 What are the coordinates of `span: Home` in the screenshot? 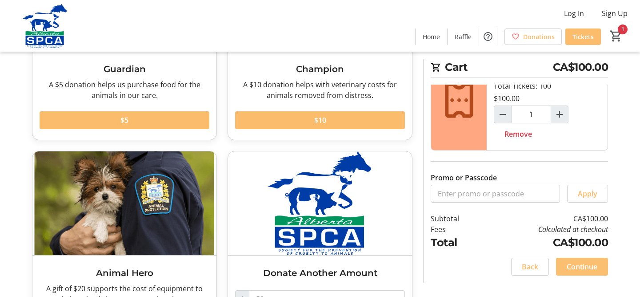 It's located at (431, 36).